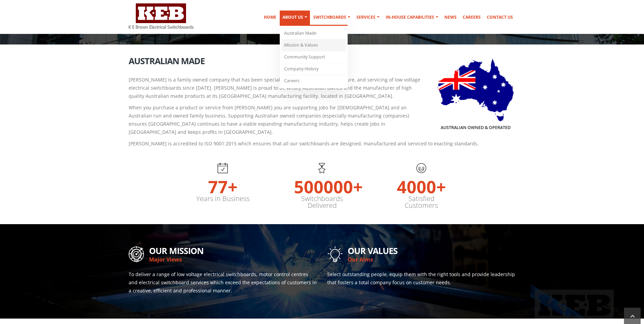 This screenshot has width=644, height=324. I want to click on strong: 4000+, so click(422, 184).